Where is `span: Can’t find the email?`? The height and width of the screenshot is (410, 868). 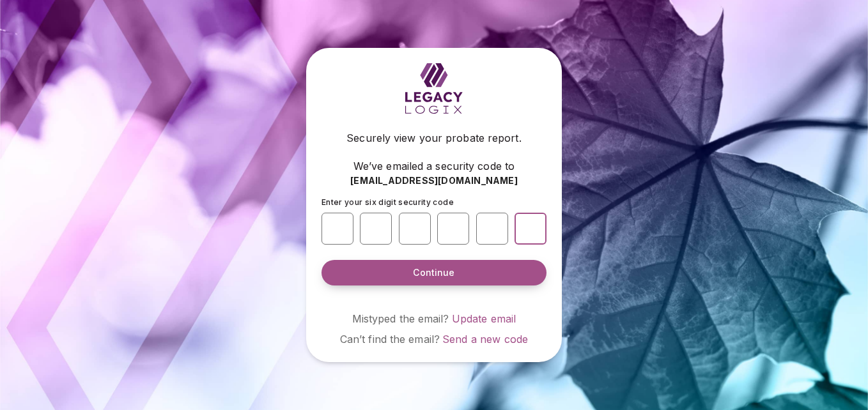 span: Can’t find the email? is located at coordinates (390, 339).